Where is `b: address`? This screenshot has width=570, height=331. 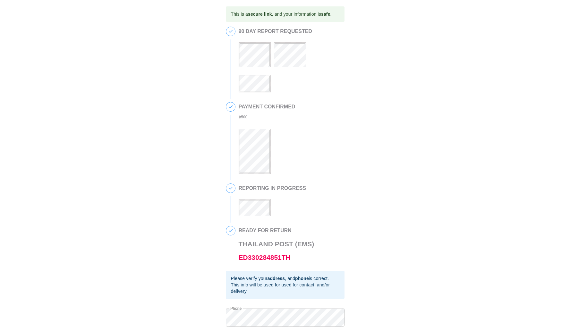
b: address is located at coordinates (276, 278).